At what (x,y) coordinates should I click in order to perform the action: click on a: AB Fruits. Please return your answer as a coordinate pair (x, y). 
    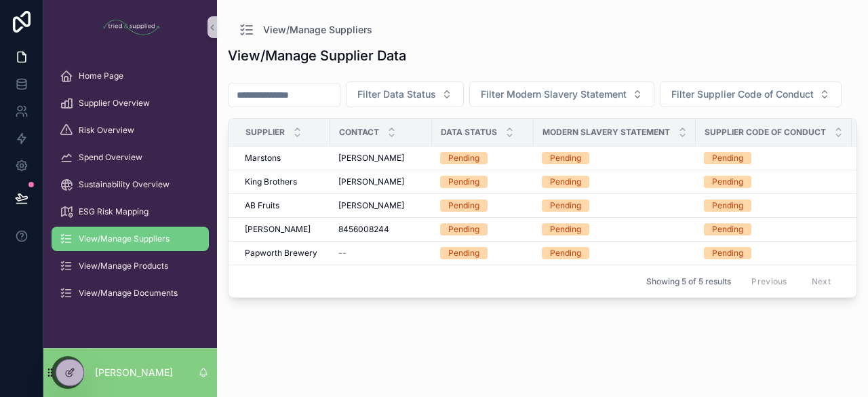
    Looking at the image, I should click on (283, 205).